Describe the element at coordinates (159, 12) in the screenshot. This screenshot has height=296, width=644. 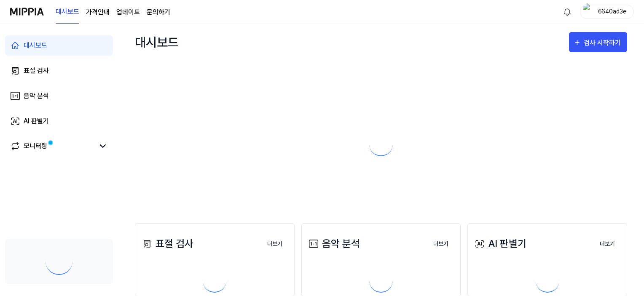
I see `a: 문의하기` at that location.